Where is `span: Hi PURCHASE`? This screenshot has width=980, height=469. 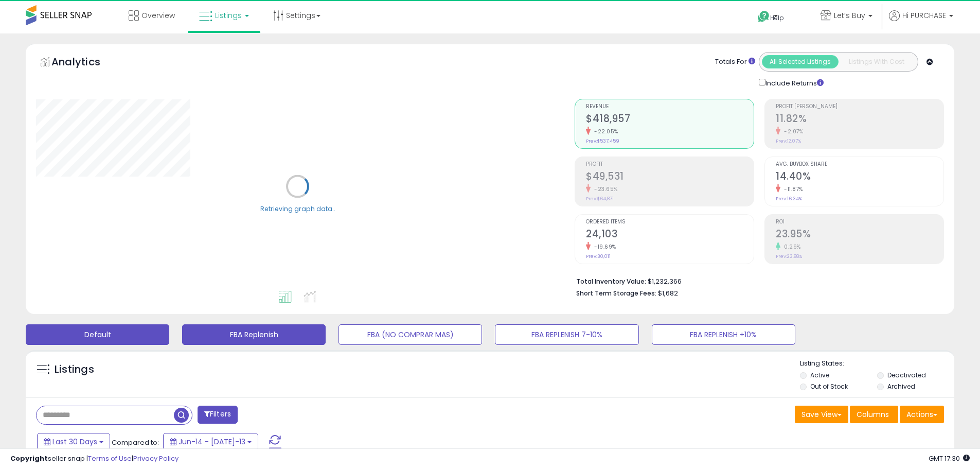 span: Hi PURCHASE is located at coordinates (924, 15).